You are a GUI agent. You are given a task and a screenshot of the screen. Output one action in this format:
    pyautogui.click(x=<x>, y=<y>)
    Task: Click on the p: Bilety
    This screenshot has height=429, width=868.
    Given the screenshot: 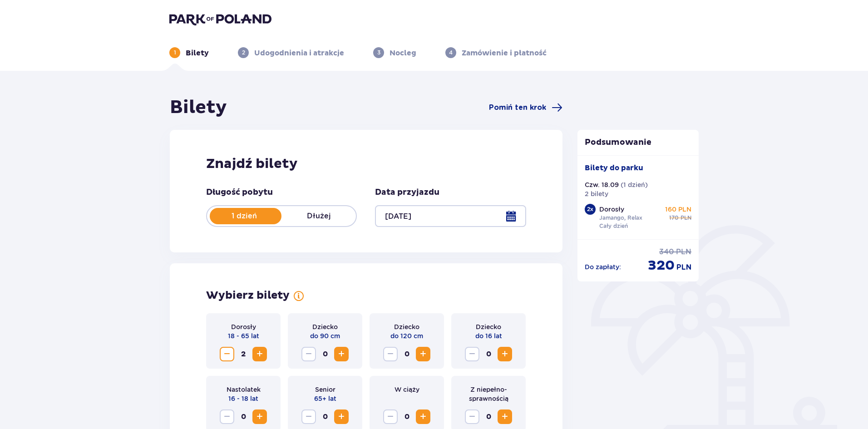 What is the action you would take?
    pyautogui.click(x=197, y=53)
    